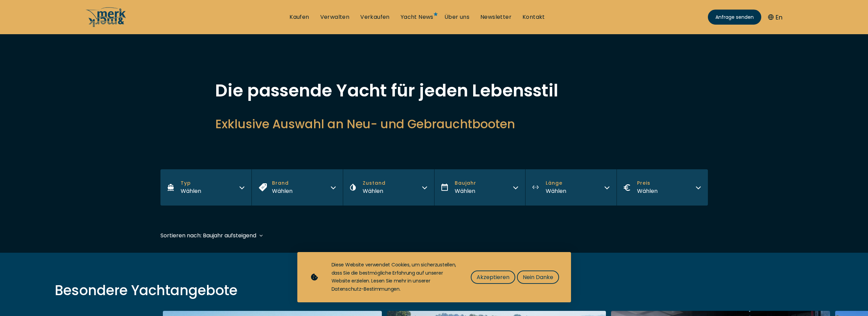 This screenshot has width=868, height=316. I want to click on h2: Exklusive Auswahl an Neu- und Gebrauchtbooten, so click(435, 124).